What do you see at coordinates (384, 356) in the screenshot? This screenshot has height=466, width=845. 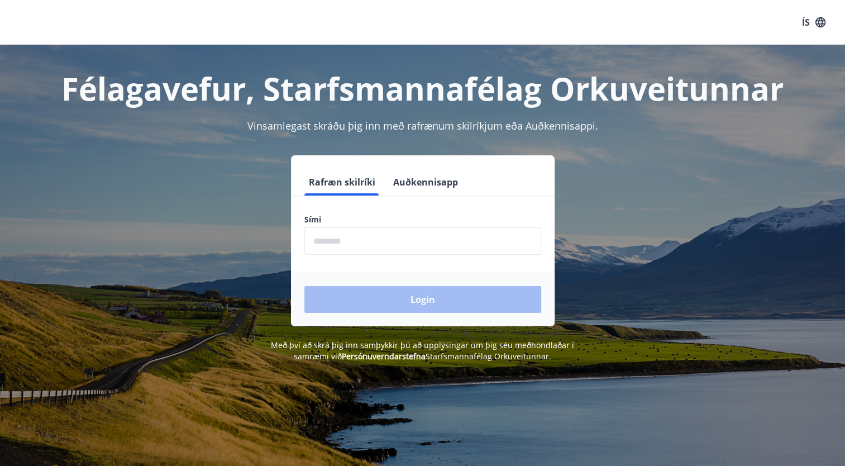 I see `a: Persónuverndarstefna` at bounding box center [384, 356].